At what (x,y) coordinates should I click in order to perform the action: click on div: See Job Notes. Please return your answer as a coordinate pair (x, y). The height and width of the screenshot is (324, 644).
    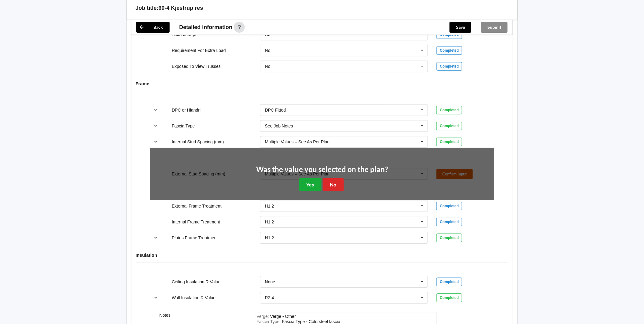
    Looking at the image, I should click on (279, 126).